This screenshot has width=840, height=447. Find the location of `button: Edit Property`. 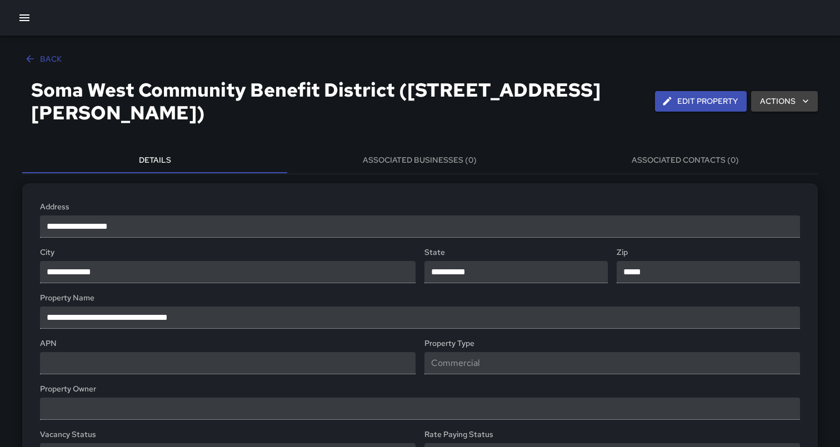

button: Edit Property is located at coordinates (700, 101).